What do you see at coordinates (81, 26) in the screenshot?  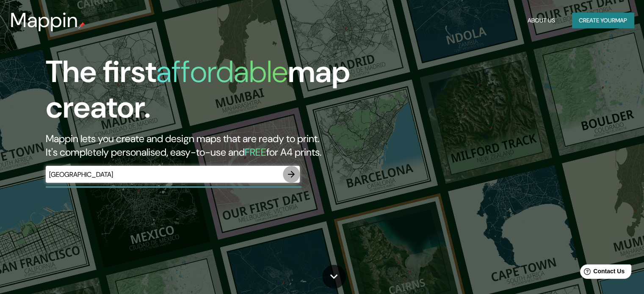 I see `img: mappin-pin` at bounding box center [81, 26].